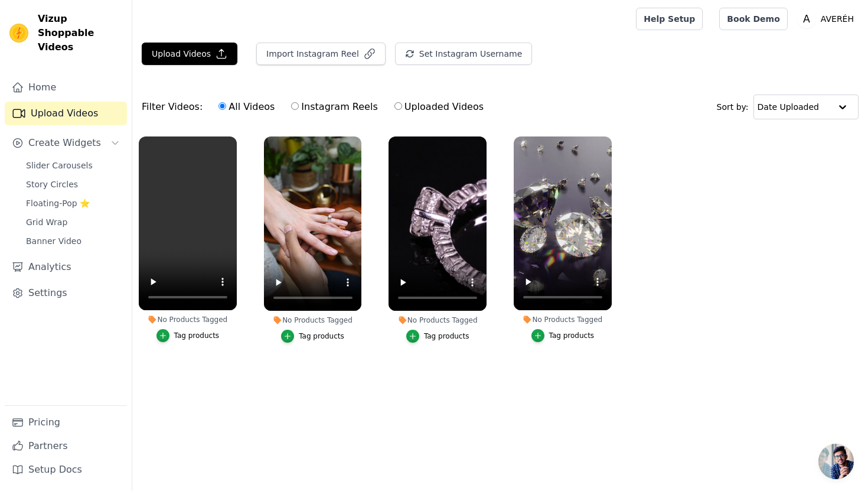  What do you see at coordinates (46, 222) in the screenshot?
I see `span: Grid Wrap` at bounding box center [46, 222].